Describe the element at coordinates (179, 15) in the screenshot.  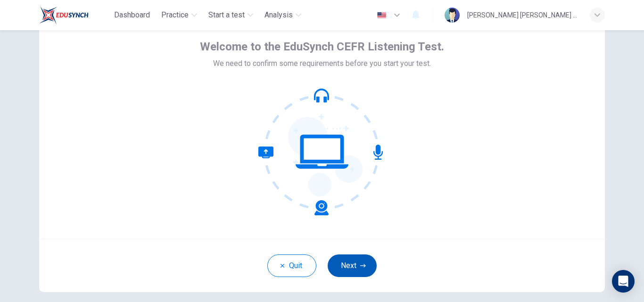
I see `button: Practice` at that location.